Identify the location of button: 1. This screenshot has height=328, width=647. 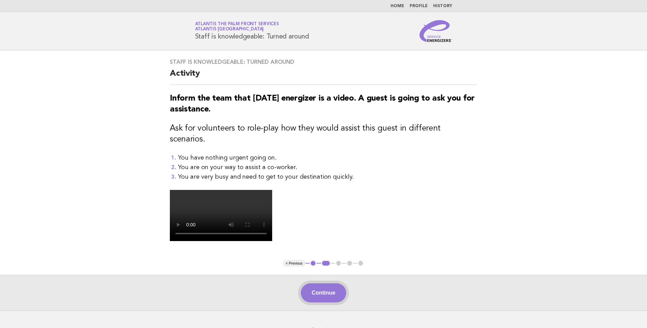
(313, 263).